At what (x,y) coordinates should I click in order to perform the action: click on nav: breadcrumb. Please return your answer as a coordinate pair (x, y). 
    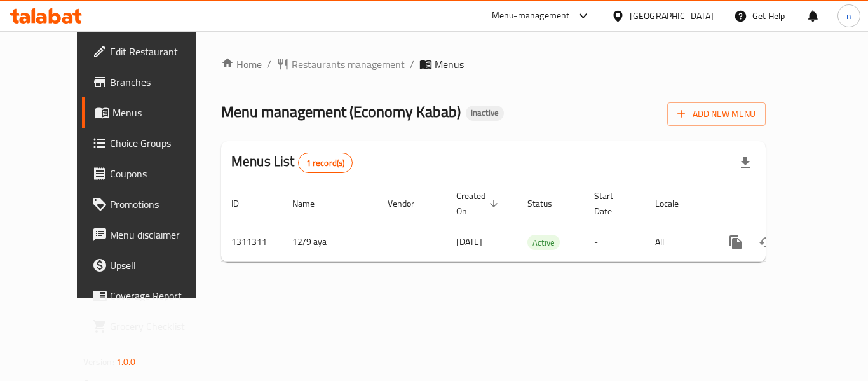
    Looking at the image, I should click on (493, 64).